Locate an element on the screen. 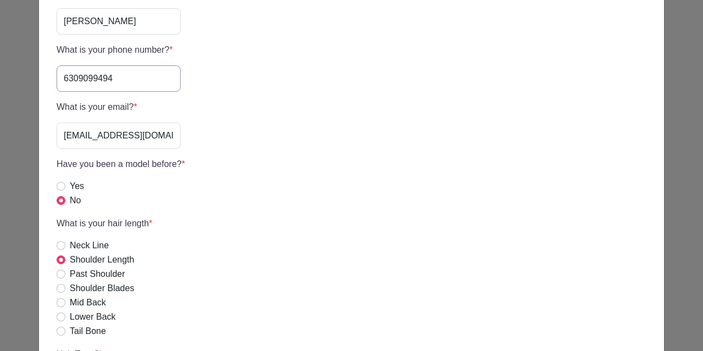  label: Past Shoulder is located at coordinates (97, 274).